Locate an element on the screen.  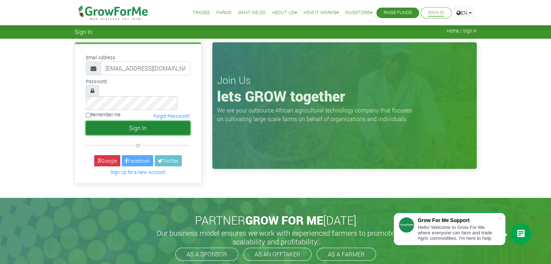
button: Sign In is located at coordinates (138, 128).